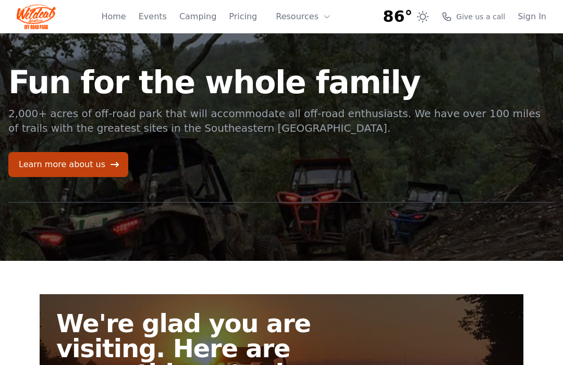 This screenshot has height=365, width=563. Describe the element at coordinates (481, 17) in the screenshot. I see `span: Give us a call` at that location.